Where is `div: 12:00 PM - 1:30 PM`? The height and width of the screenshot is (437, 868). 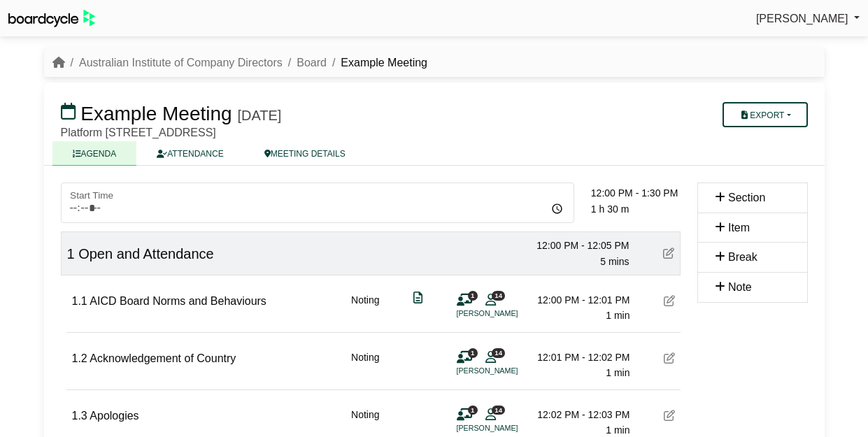
div: 12:00 PM - 1:30 PM is located at coordinates (640, 193).